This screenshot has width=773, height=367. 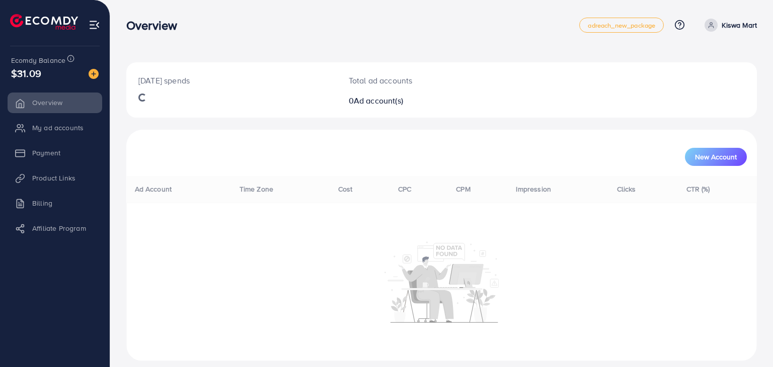 I want to click on span: $31.09, so click(x=26, y=73).